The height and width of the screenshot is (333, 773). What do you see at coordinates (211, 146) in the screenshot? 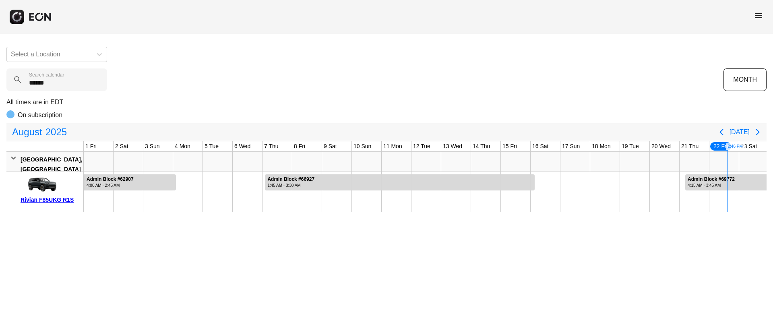
I see `div: 5 Tue` at bounding box center [211, 146].